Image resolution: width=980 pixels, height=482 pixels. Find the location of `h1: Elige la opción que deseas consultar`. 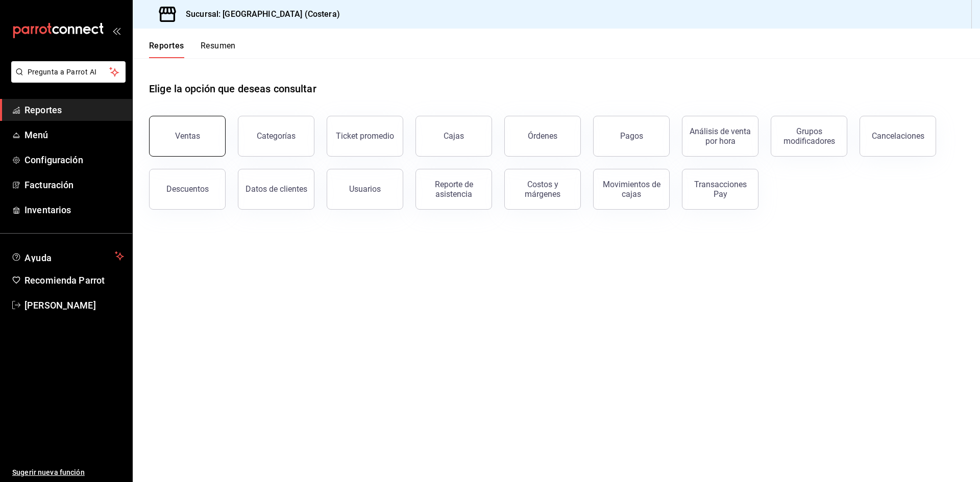

h1: Elige la opción que deseas consultar is located at coordinates (233, 88).